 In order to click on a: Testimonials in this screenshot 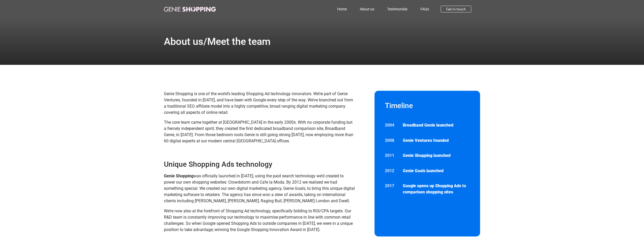, I will do `click(397, 9)`.